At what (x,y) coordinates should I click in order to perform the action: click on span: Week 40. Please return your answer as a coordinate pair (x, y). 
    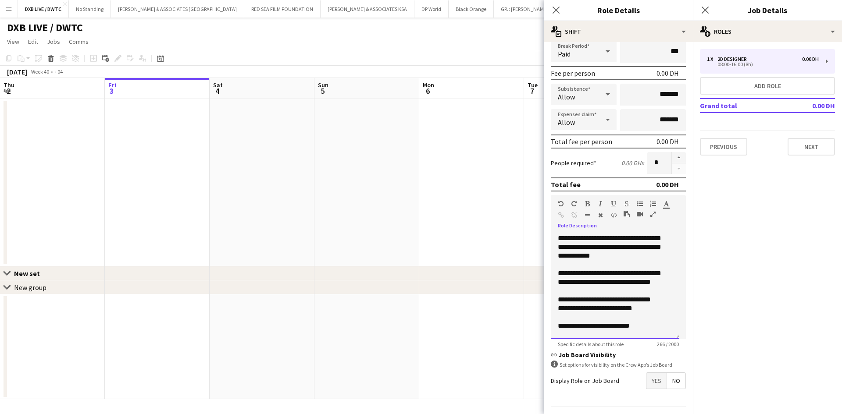
    Looking at the image, I should click on (40, 71).